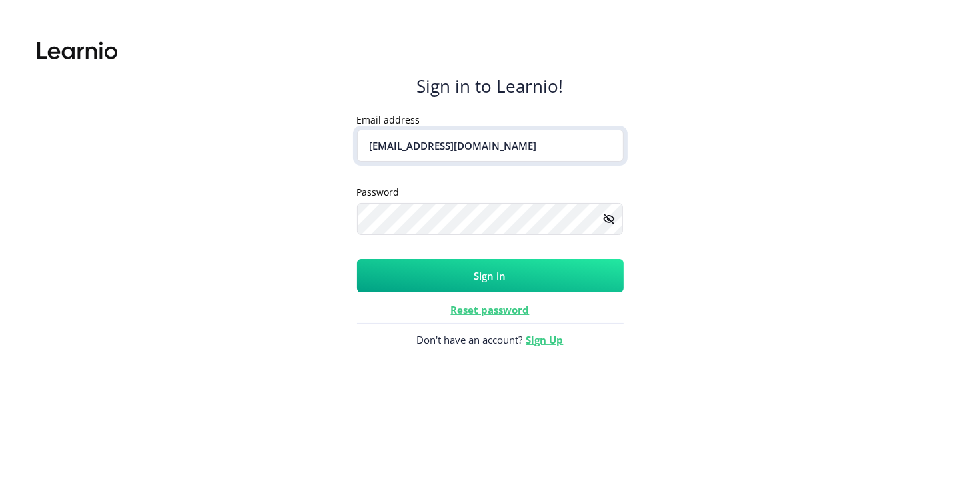 The width and height of the screenshot is (980, 488). I want to click on span: Don't have an account?, so click(490, 340).